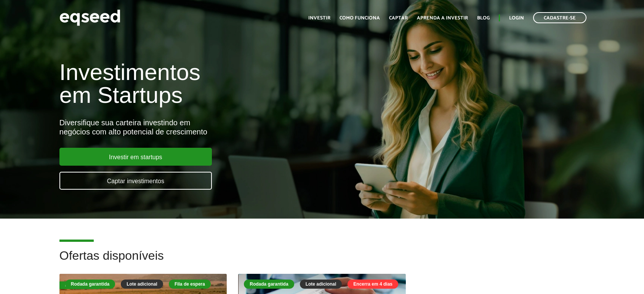 This screenshot has width=644, height=294. Describe the element at coordinates (398, 18) in the screenshot. I see `a: Captar` at that location.